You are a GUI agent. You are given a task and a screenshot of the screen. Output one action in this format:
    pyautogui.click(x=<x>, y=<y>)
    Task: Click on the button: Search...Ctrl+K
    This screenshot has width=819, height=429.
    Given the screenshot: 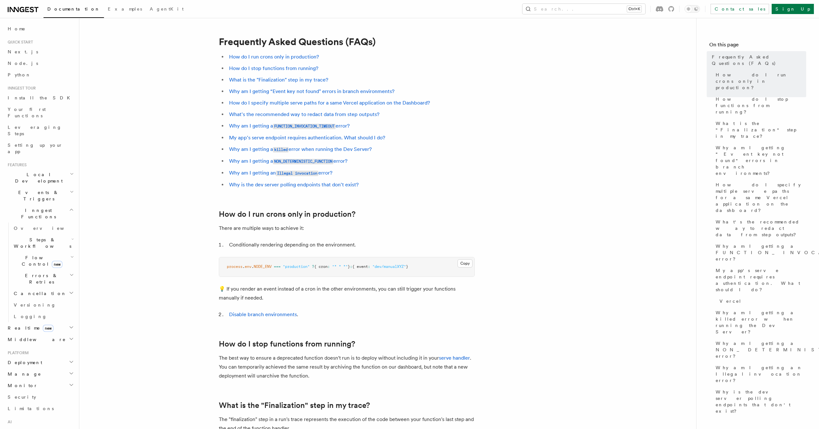 What is the action you would take?
    pyautogui.click(x=584, y=9)
    